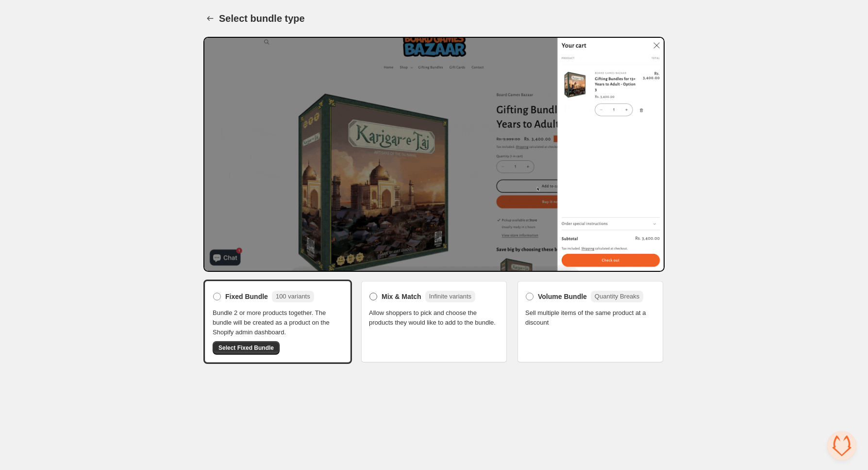  What do you see at coordinates (617, 296) in the screenshot?
I see `span: Quantity Breaks` at bounding box center [617, 296].